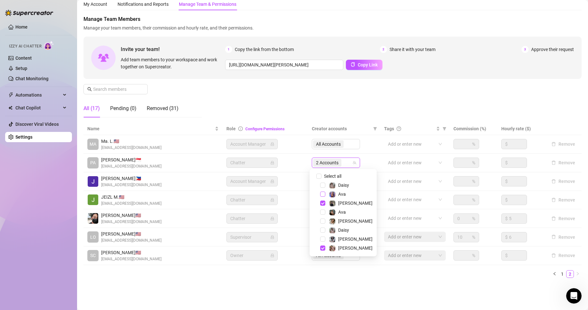 The image size is (588, 310). Describe the element at coordinates (264, 49) in the screenshot. I see `span: Copy the link from the bottom` at that location.